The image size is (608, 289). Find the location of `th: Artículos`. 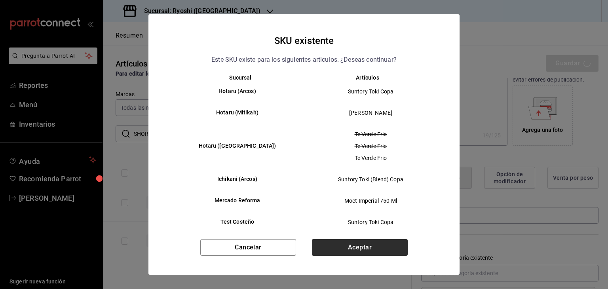

th: Artículos is located at coordinates (374, 78).